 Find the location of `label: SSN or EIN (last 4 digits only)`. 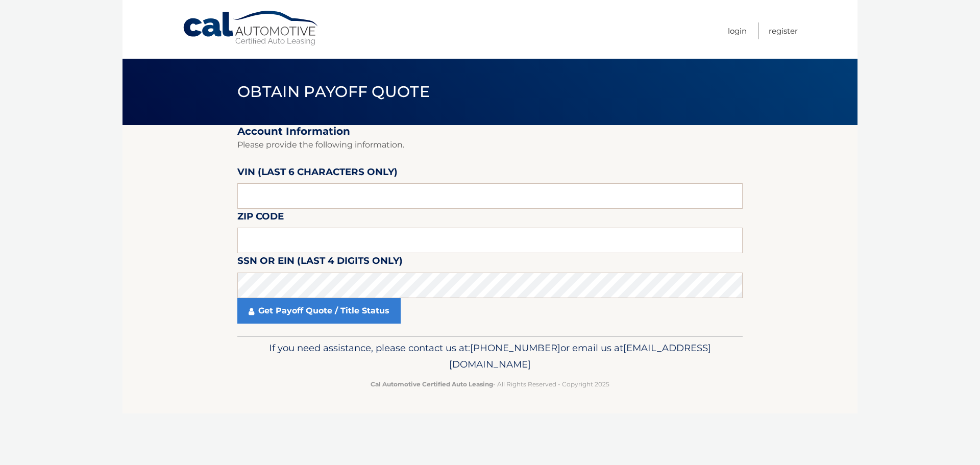

label: SSN or EIN (last 4 digits only) is located at coordinates (320, 262).